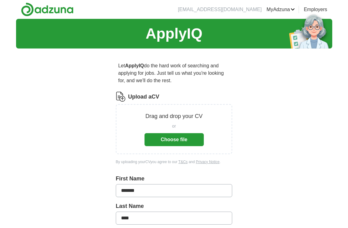  What do you see at coordinates (174, 126) in the screenshot?
I see `span: or` at bounding box center [174, 126].